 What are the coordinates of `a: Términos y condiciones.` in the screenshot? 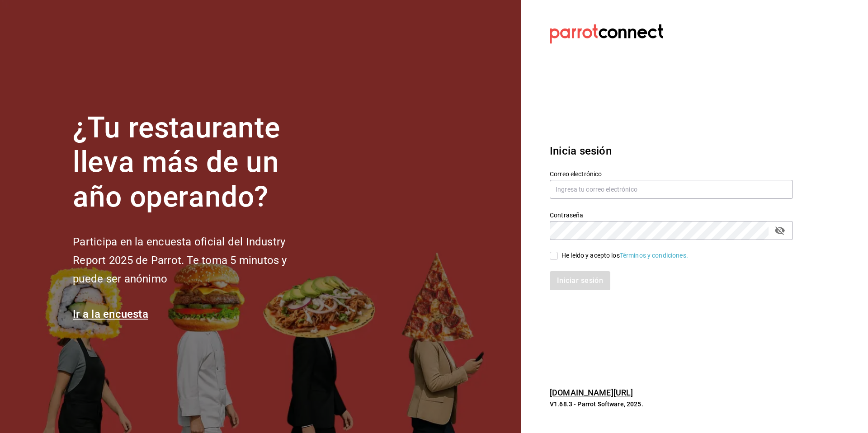 It's located at (653, 255).